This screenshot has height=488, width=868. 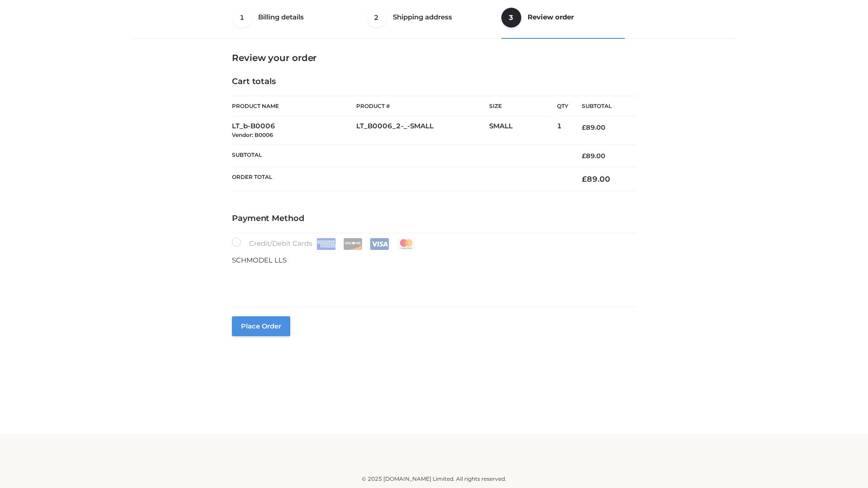 I want to click on img: Discover, so click(x=353, y=244).